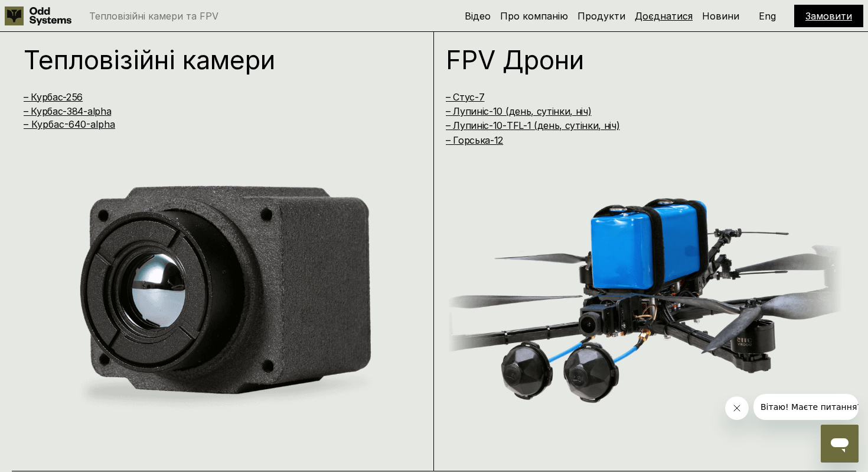 The width and height of the screenshot is (868, 472). What do you see at coordinates (518, 111) in the screenshot?
I see `a: – Лупиніс-10 (день, сутінки, ніч)` at bounding box center [518, 111].